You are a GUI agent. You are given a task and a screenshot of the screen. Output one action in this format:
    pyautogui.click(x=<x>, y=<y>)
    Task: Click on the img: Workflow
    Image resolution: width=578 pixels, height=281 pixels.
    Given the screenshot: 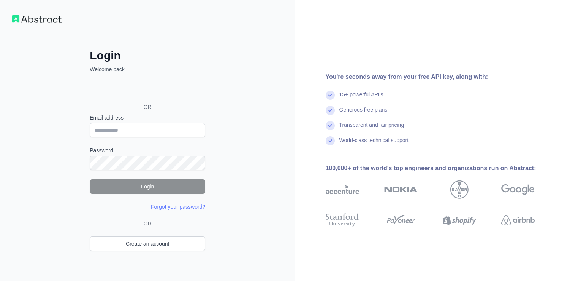 What is the action you would take?
    pyautogui.click(x=37, y=19)
    